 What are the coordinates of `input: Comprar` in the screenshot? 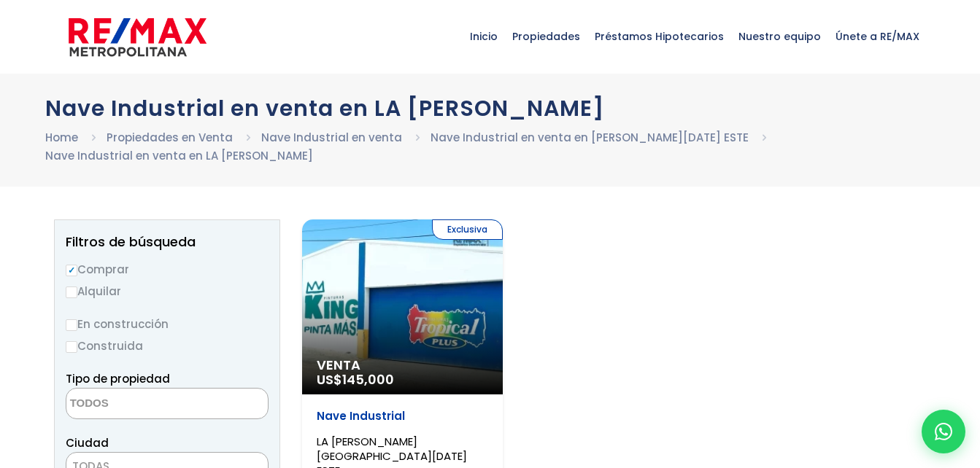 It's located at (72, 271).